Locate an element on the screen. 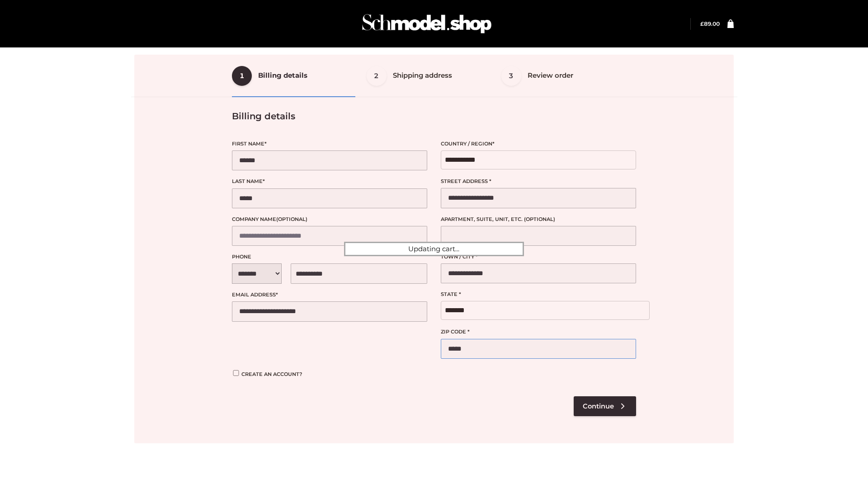  div: Updating cart... is located at coordinates (434, 249).